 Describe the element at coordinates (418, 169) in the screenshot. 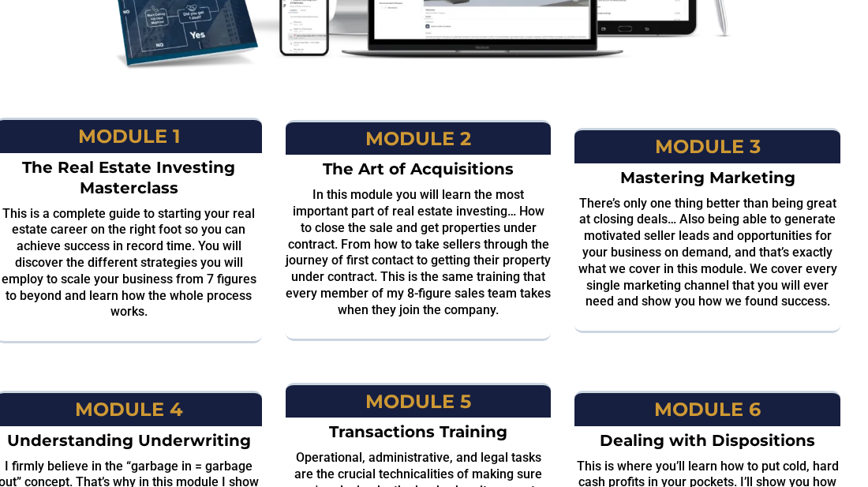

I see `strong: The Art of Acquisitions` at that location.